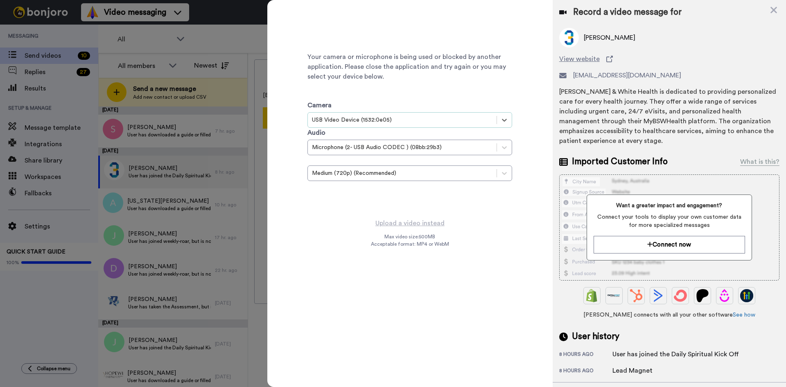 This screenshot has height=387, width=786. Describe the element at coordinates (658, 296) in the screenshot. I see `img: ActiveCampaign` at that location.